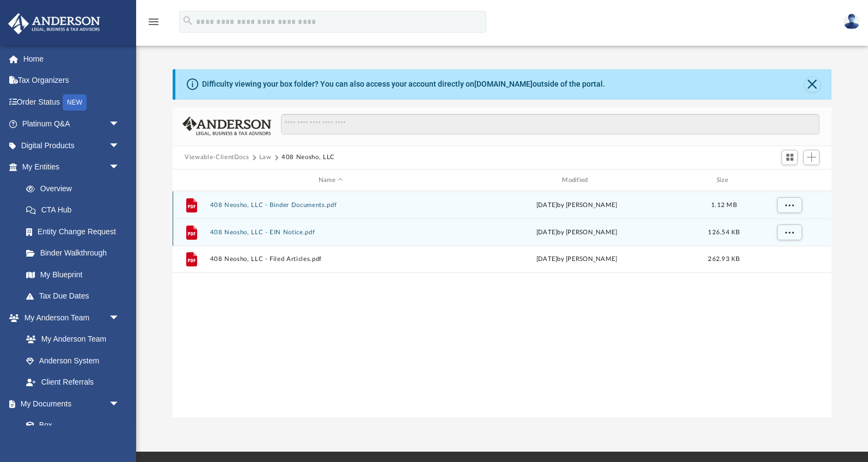  What do you see at coordinates (811, 157) in the screenshot?
I see `button: Add` at bounding box center [811, 157].